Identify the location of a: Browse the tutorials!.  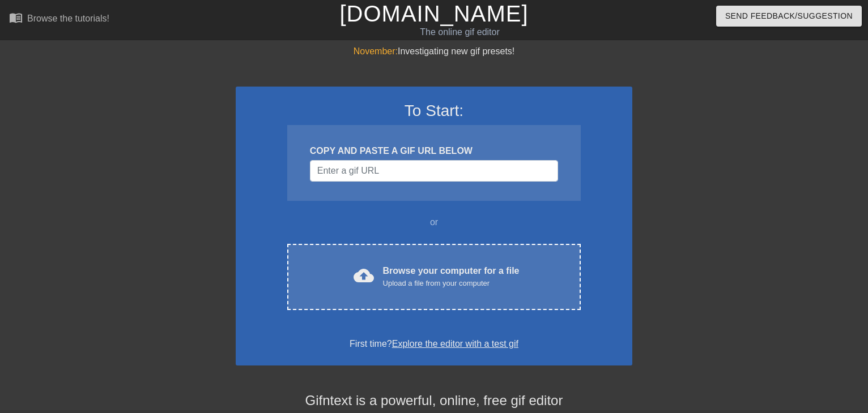
(59, 19).